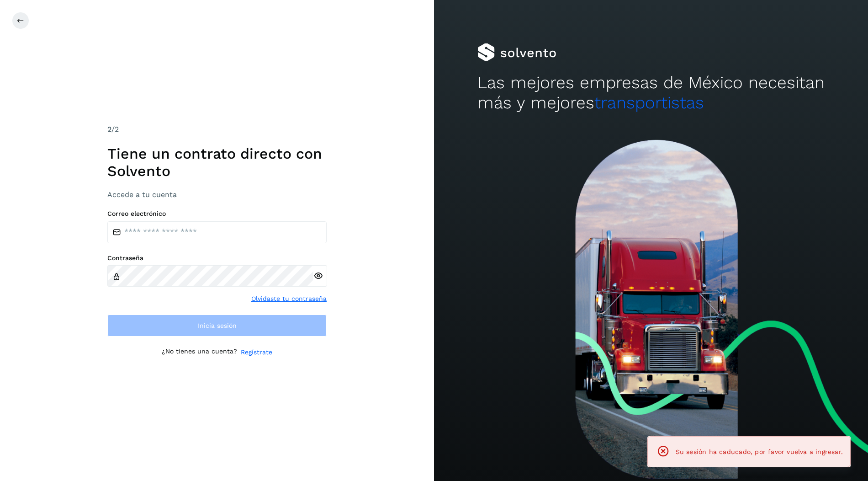 The height and width of the screenshot is (481, 868). Describe the element at coordinates (217, 258) in the screenshot. I see `label: Contraseña` at that location.